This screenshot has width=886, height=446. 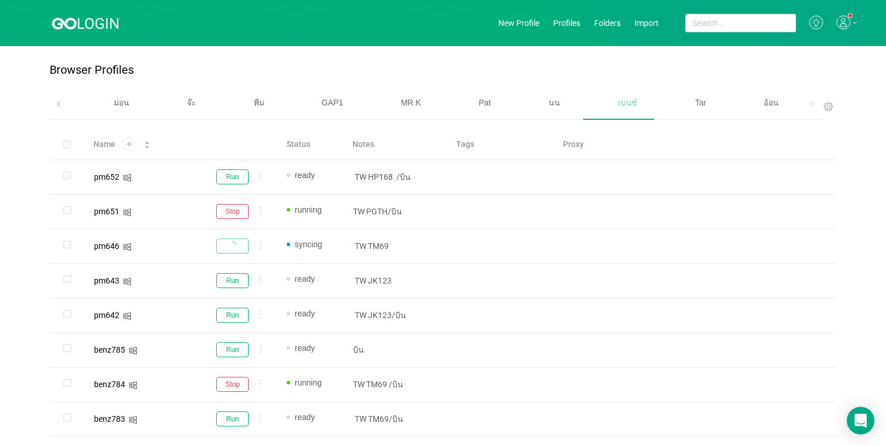 What do you see at coordinates (374, 177) in the screenshot?
I see `span: TW HP168` at bounding box center [374, 177].